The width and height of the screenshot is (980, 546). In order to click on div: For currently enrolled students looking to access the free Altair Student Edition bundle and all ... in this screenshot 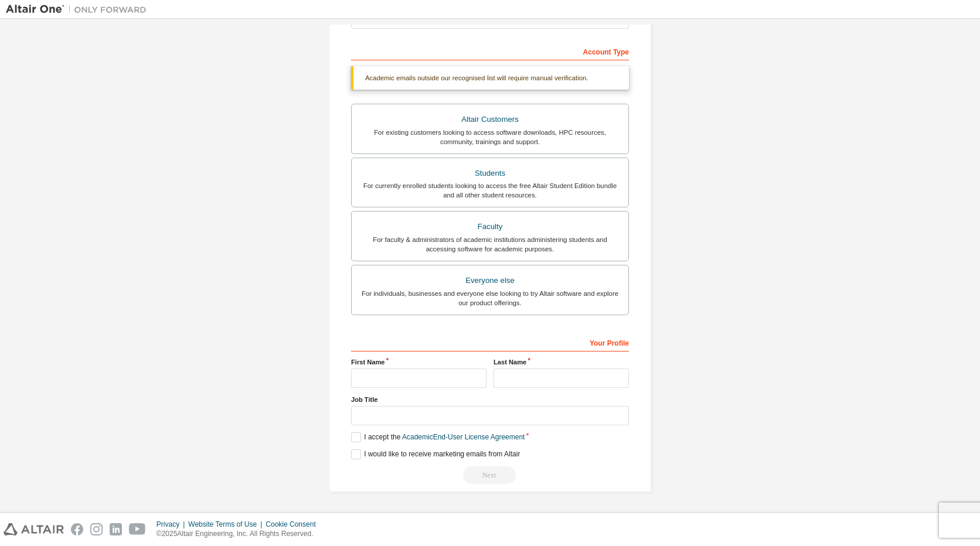, I will do `click(490, 190)`.